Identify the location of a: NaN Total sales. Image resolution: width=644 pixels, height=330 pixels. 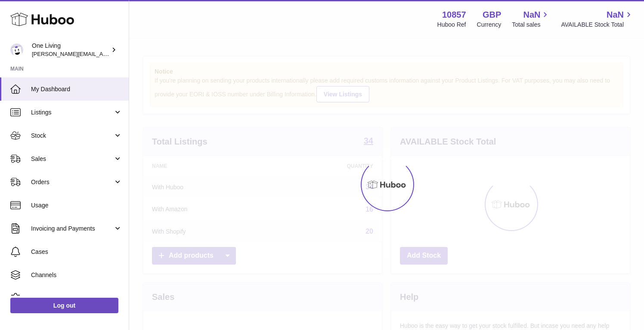
(531, 19).